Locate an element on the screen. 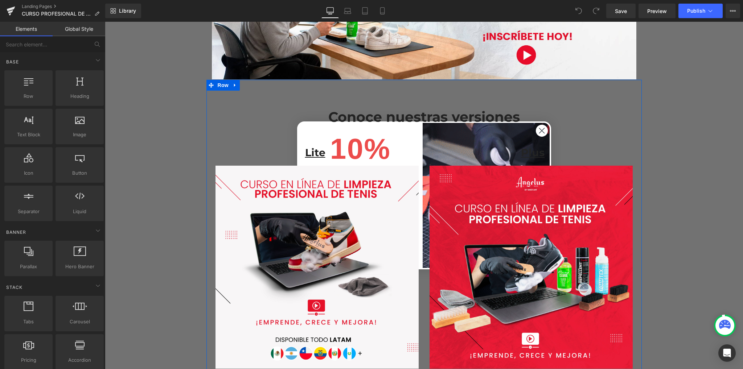  div: Open Intercom Messenger is located at coordinates (727, 353).